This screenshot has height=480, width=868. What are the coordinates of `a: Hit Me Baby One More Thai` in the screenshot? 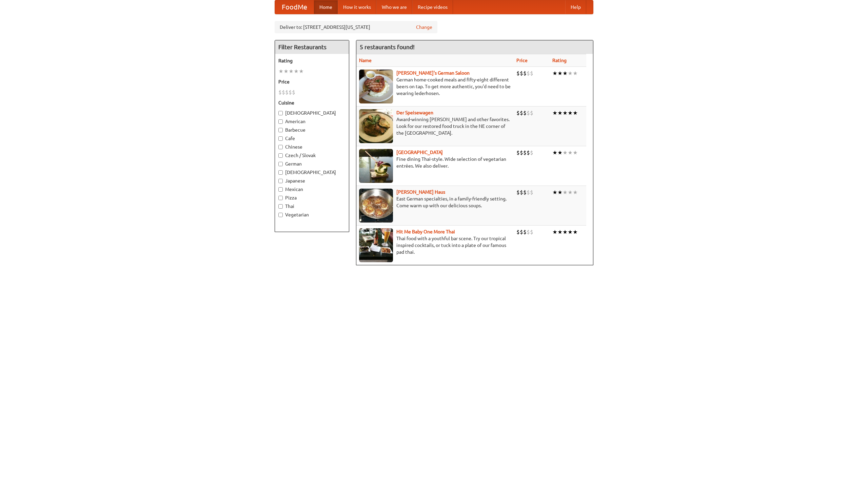 It's located at (426, 231).